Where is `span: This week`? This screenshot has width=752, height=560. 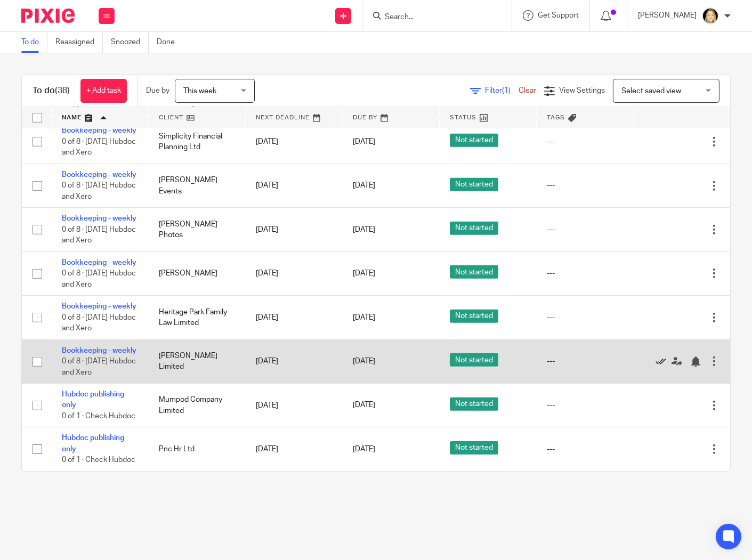 span: This week is located at coordinates (200, 91).